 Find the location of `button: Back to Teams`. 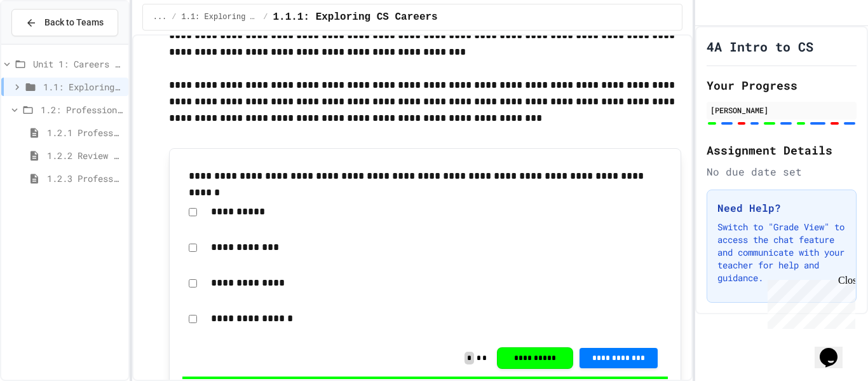

button: Back to Teams is located at coordinates (65, 22).